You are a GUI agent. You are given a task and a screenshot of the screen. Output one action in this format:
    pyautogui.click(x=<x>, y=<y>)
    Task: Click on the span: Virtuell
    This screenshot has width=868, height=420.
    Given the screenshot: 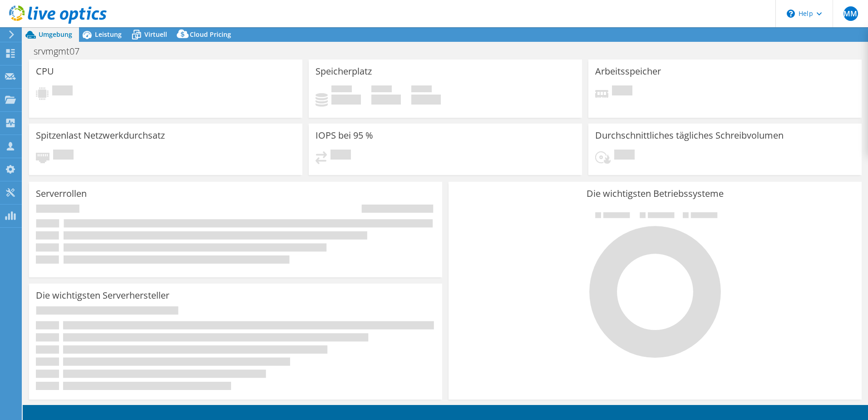 What is the action you would take?
    pyautogui.click(x=156, y=34)
    